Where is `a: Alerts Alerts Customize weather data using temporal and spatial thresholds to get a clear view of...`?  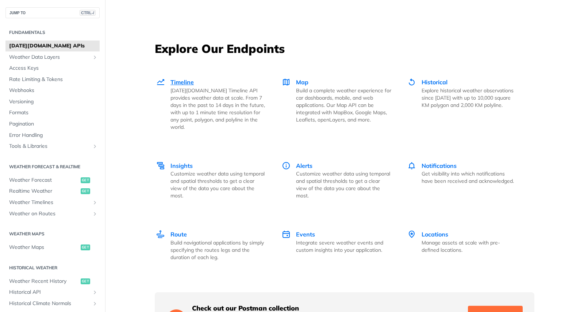
a: Alerts Alerts Customize weather data using temporal and spatial thresholds to get a clear view of... is located at coordinates (337, 180).